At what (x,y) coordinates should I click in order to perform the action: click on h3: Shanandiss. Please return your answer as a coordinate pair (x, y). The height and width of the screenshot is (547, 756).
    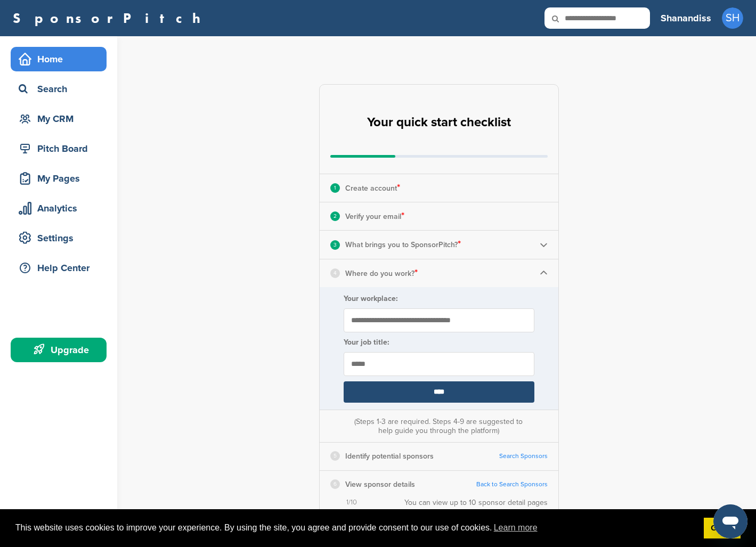
    Looking at the image, I should click on (686, 18).